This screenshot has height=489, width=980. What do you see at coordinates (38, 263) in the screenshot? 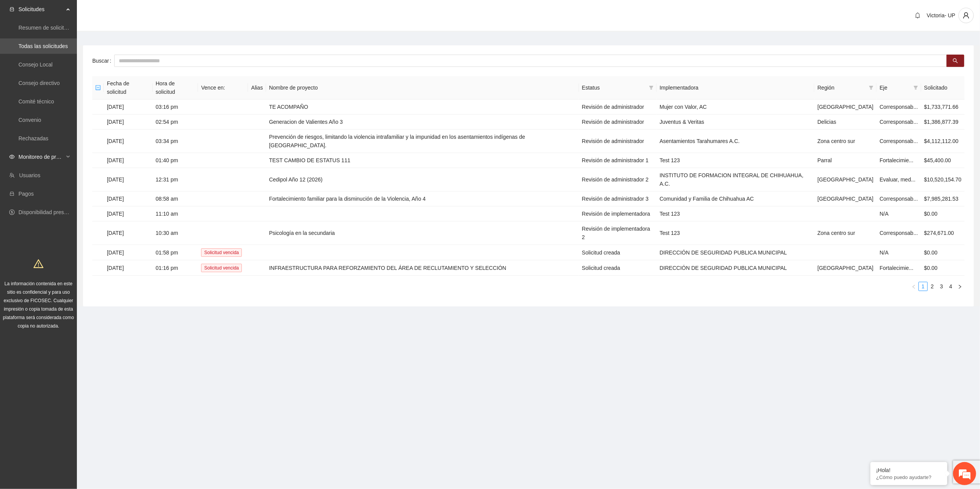
I see `span: warning` at bounding box center [38, 263].